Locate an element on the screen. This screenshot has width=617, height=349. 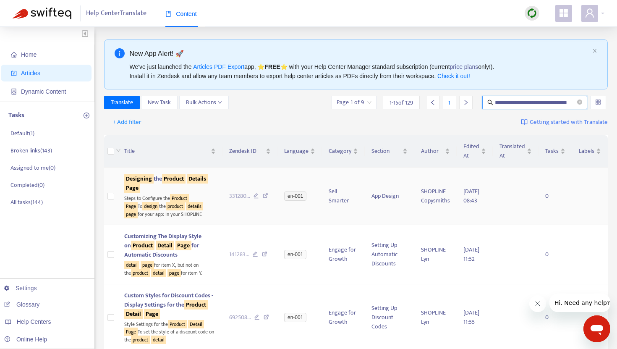
div: We've just launched the app, ⭐ ⭐️ with your Help Center Manager standard subscription (current on... is located at coordinates (359, 71).